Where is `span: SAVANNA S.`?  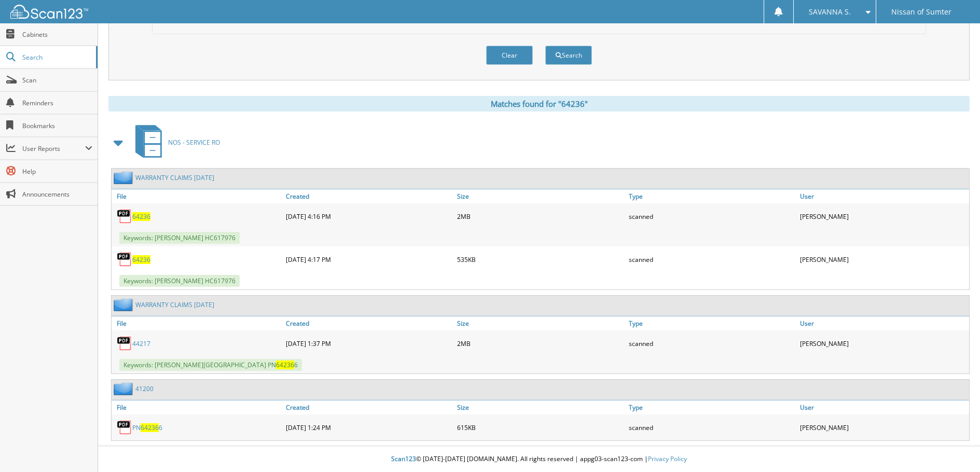 span: SAVANNA S. is located at coordinates (829, 12).